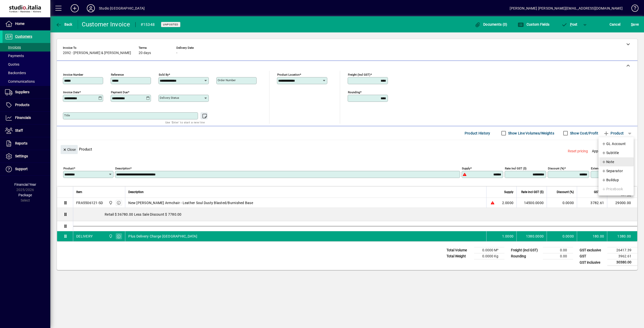 This screenshot has width=644, height=328. What do you see at coordinates (616, 144) in the screenshot?
I see `button: GL Account` at bounding box center [616, 144].